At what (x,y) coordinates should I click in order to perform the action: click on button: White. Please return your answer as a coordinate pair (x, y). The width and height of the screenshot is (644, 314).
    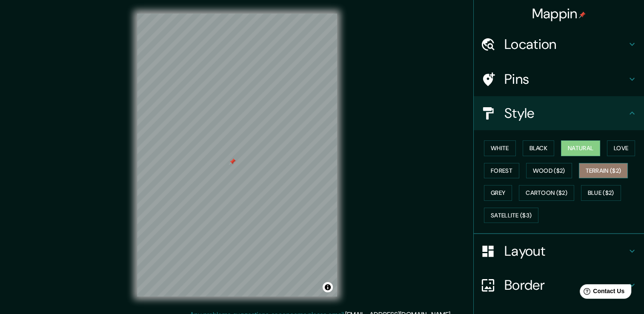
    Looking at the image, I should click on (500, 148).